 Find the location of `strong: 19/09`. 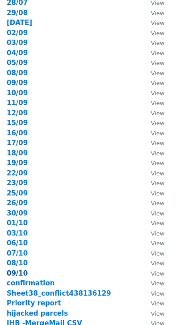

strong: 19/09 is located at coordinates (17, 163).